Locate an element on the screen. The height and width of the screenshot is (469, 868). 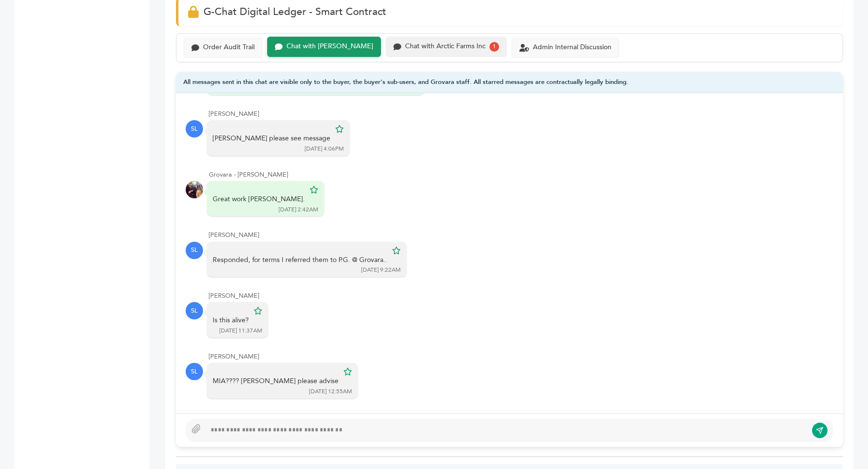
div: Responded, for terms I referred them to P.G. @ Grovara.. is located at coordinates (300, 260).